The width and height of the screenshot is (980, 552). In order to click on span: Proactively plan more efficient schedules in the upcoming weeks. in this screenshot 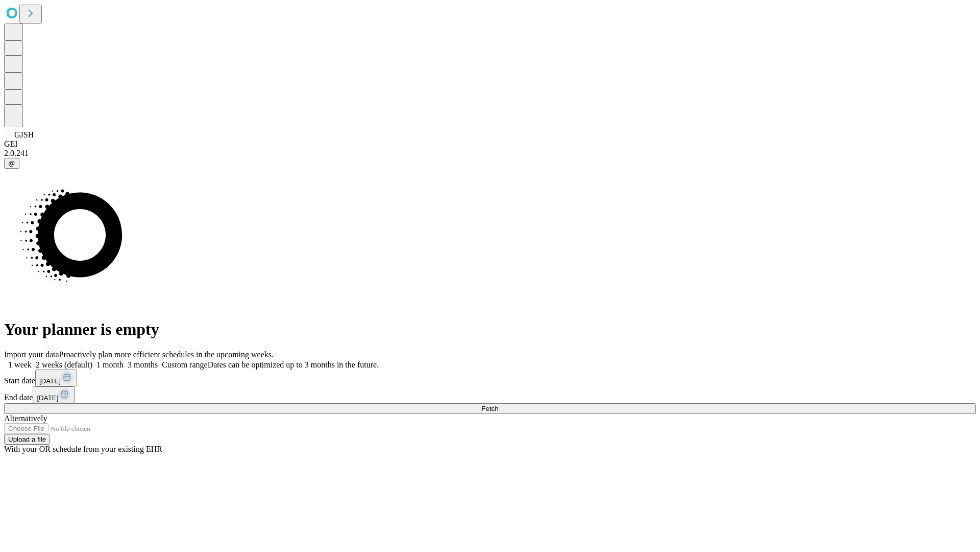, I will do `click(166, 354)`.